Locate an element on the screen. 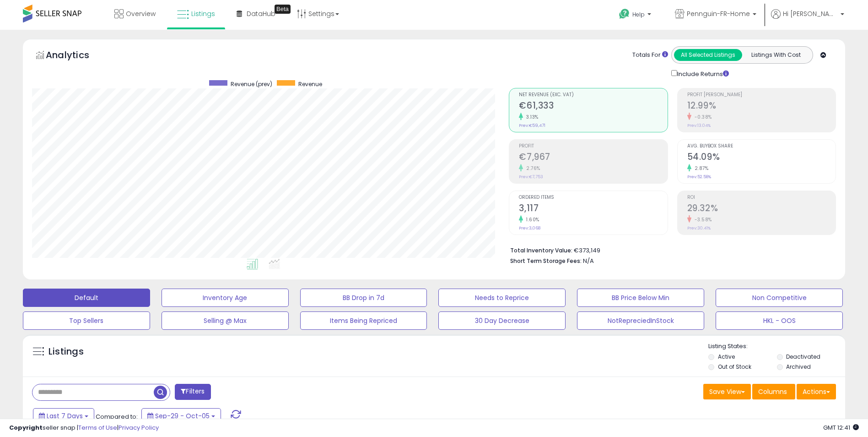 This screenshot has width=868, height=437. button: Non Competitive is located at coordinates (779, 298).